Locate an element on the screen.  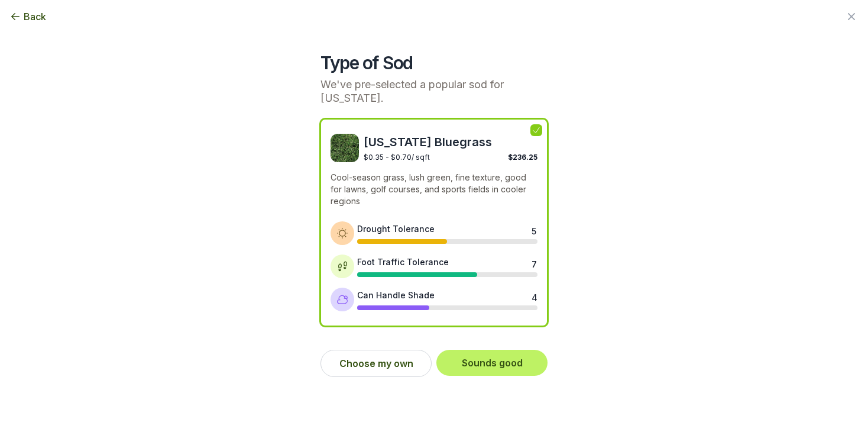
button: Sounds good is located at coordinates (492, 363).